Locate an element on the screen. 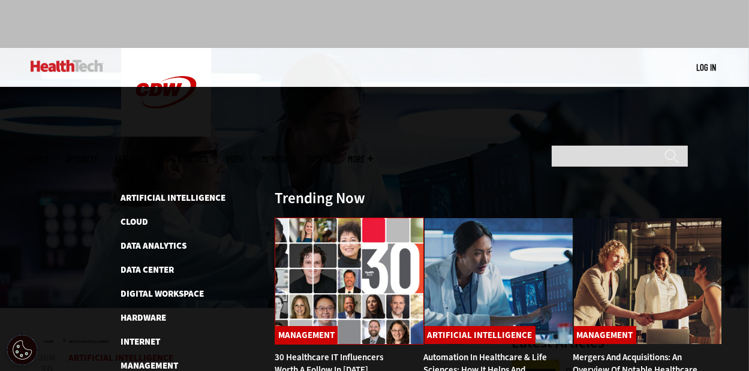 The width and height of the screenshot is (749, 371). h3: Trending Now is located at coordinates (319, 198).